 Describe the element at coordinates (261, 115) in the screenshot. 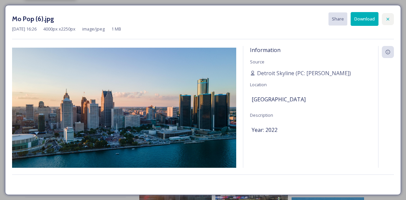

I see `span: Description` at that location.